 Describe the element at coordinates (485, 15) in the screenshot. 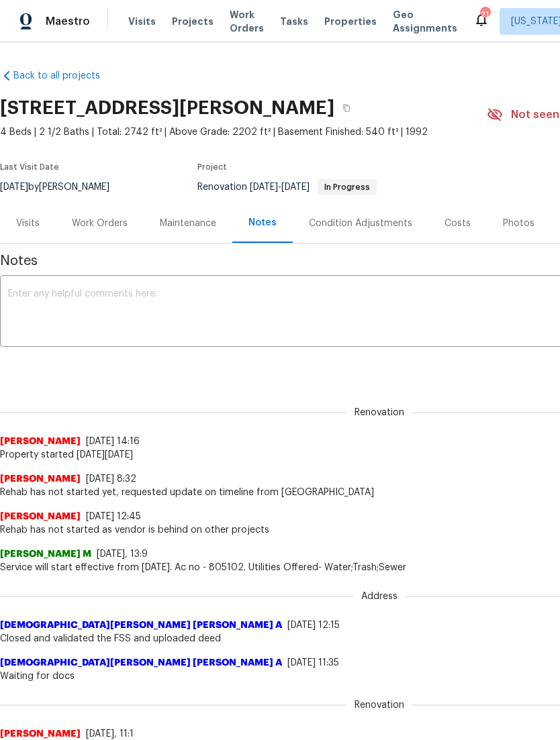

I see `div: 21` at that location.